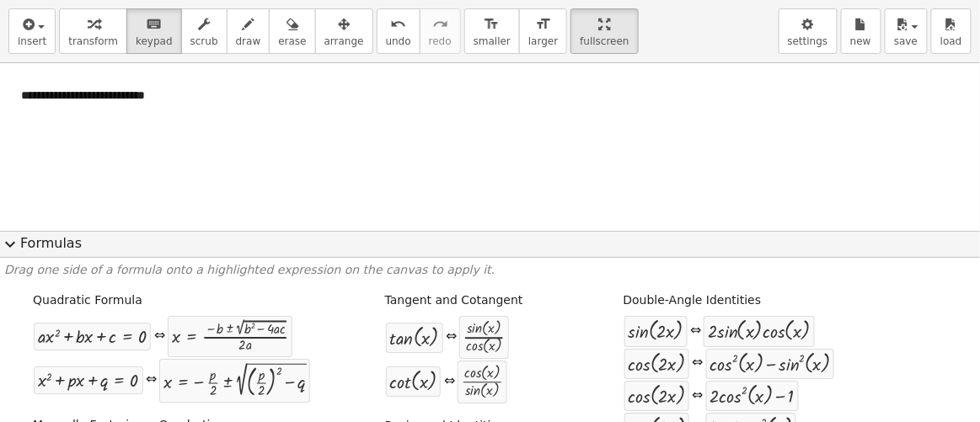 The height and width of the screenshot is (422, 980). I want to click on span: erase, so click(292, 41).